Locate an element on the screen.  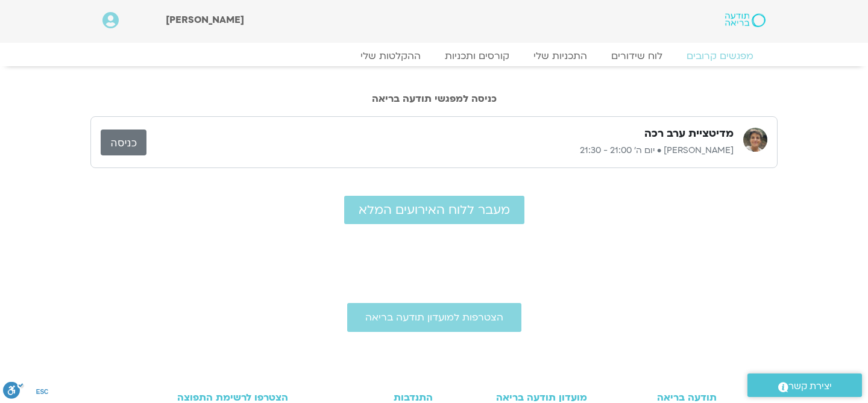
a: כניסה is located at coordinates (123, 142).